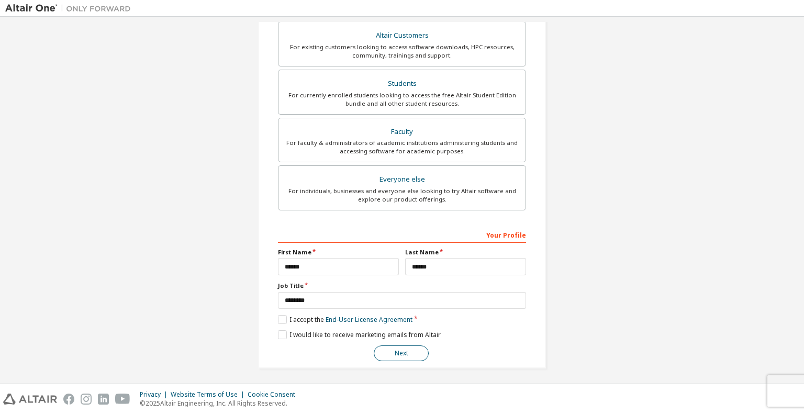 This screenshot has width=804, height=414. Describe the element at coordinates (402, 51) in the screenshot. I see `div: For existing customers looking to access software downloads, HPC resources, community, trainings ...` at that location.